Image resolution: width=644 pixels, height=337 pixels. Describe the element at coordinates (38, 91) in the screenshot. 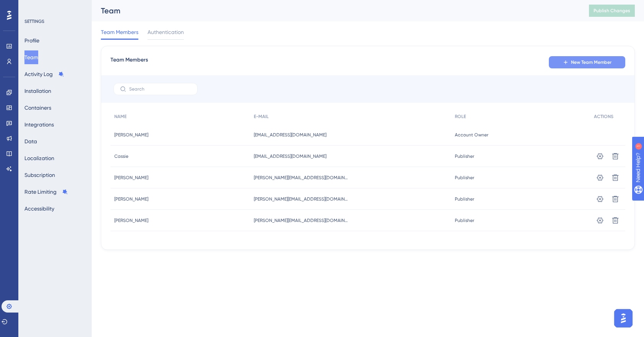

I see `button: Installation` at that location.